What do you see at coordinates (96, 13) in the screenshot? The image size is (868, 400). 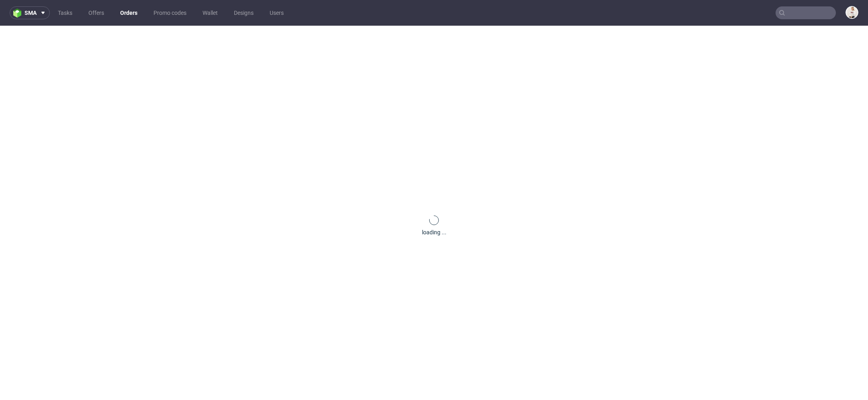 I see `a: Offers` at bounding box center [96, 13].